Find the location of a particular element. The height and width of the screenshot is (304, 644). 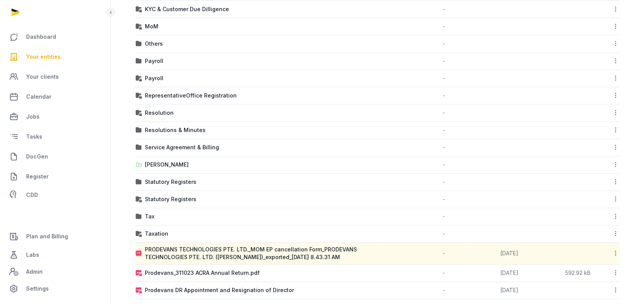

img: pdf.svg is located at coordinates (139, 253).